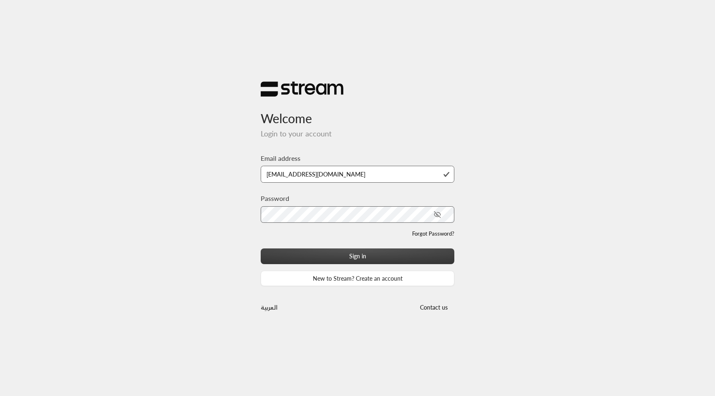 Image resolution: width=715 pixels, height=396 pixels. Describe the element at coordinates (275, 199) in the screenshot. I see `label: Password` at that location.